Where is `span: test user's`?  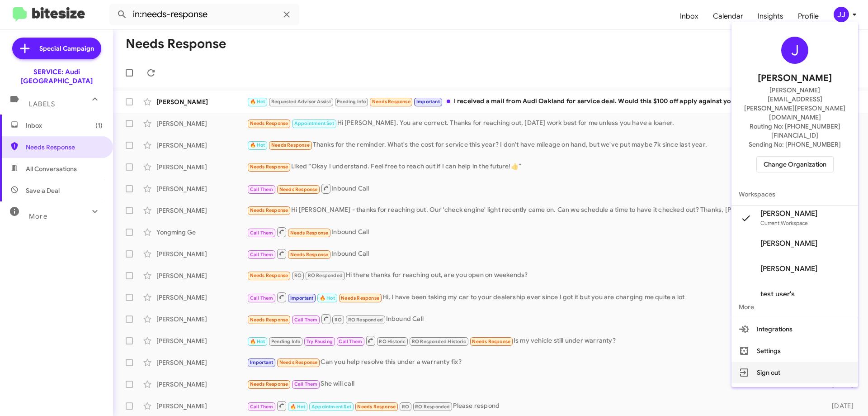
span: test user's is located at coordinates (777, 294).